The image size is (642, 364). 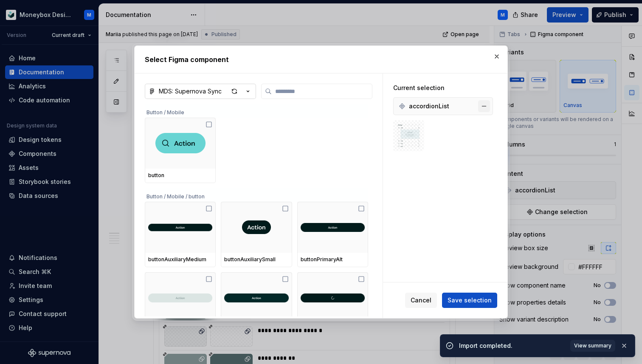 What do you see at coordinates (190, 91) in the screenshot?
I see `div: MDS: Supernova Sync` at bounding box center [190, 91].